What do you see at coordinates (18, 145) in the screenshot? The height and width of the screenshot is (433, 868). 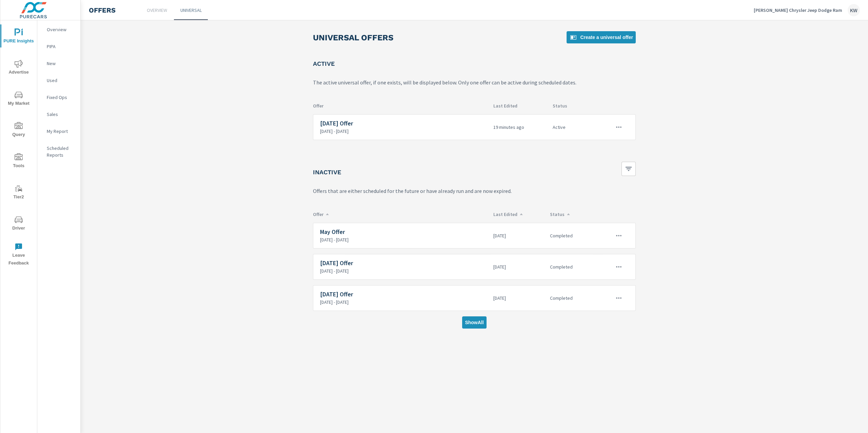 I see `div: nav menu` at bounding box center [18, 145].